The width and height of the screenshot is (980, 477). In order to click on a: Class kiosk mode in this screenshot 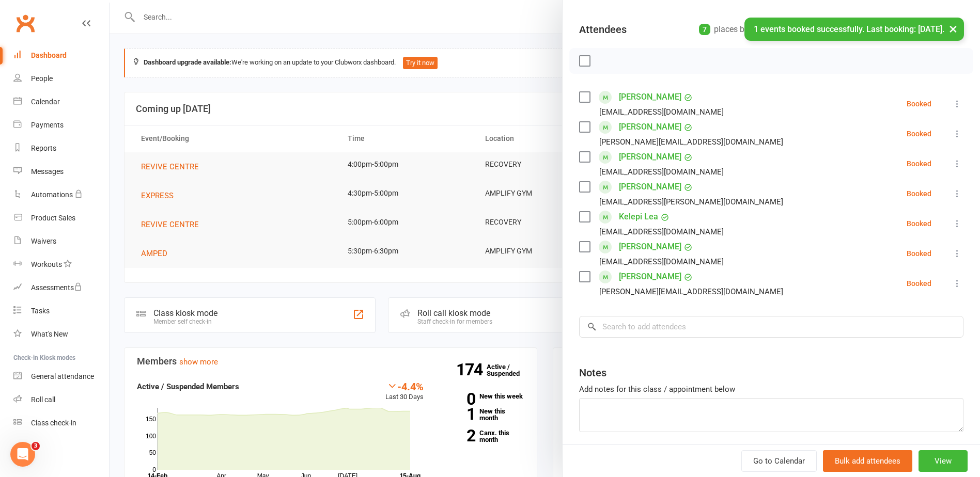, I will do `click(61, 423)`.